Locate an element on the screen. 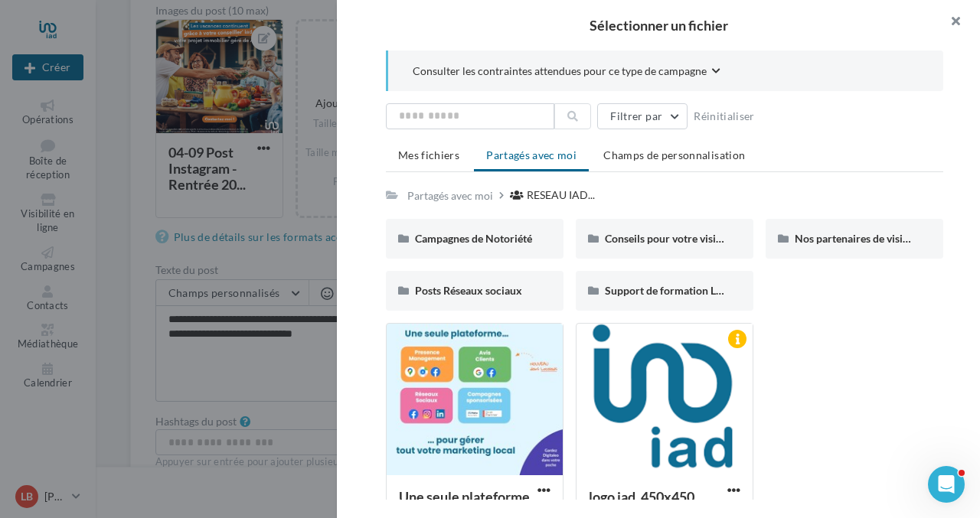 The height and width of the screenshot is (518, 980). div: Partagés avec moi is located at coordinates (450, 196).